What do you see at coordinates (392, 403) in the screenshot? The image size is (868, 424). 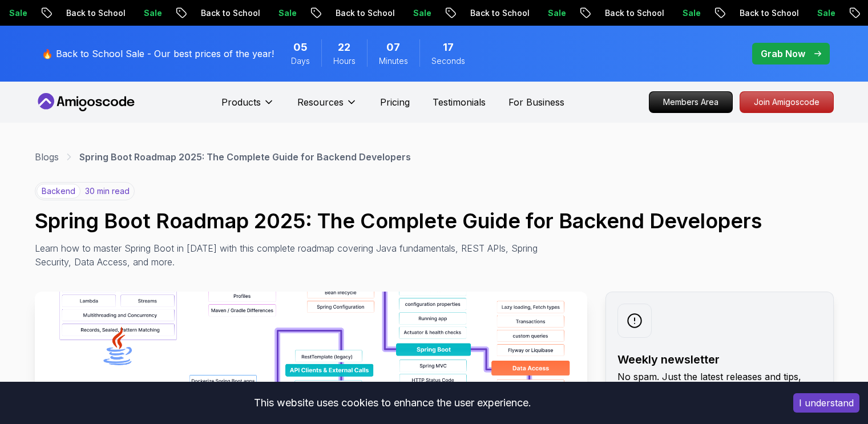 I see `div: This website uses cookies to enhance the user experience.` at bounding box center [392, 403].